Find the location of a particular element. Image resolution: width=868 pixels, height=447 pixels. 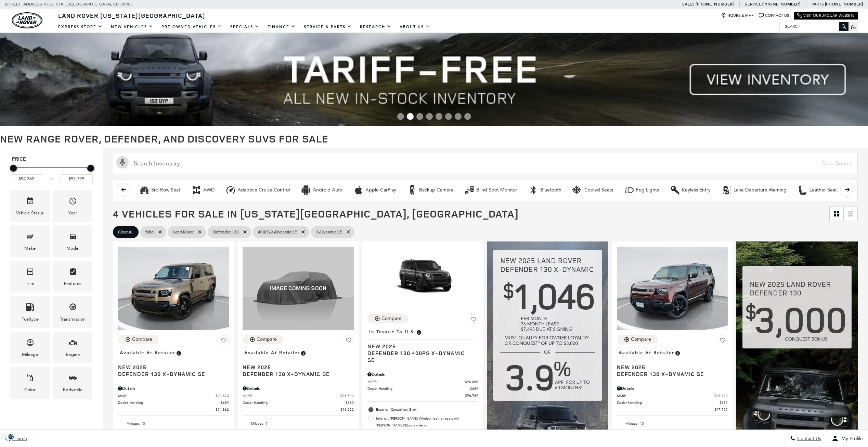

div: ColorColor is located at coordinates (30, 382).